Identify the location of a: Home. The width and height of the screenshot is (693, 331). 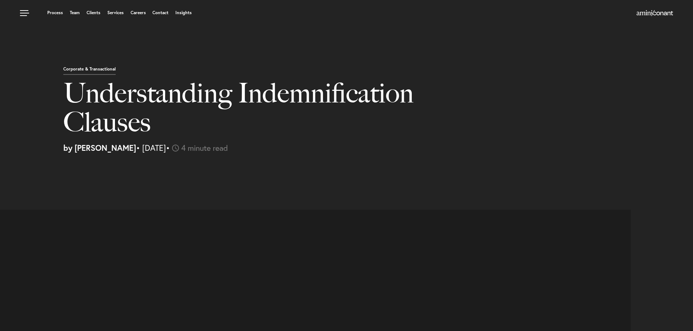
(655, 13).